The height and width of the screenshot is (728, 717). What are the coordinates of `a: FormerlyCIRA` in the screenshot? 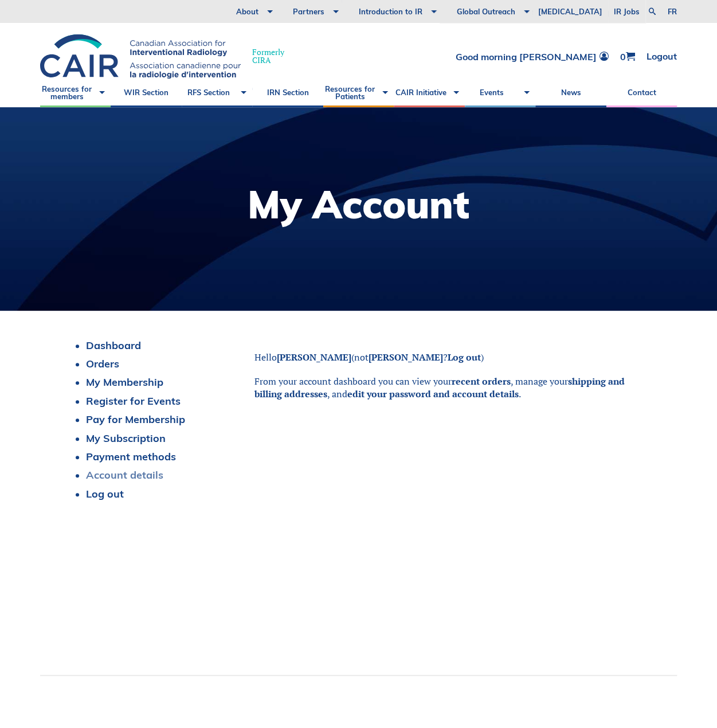 It's located at (168, 56).